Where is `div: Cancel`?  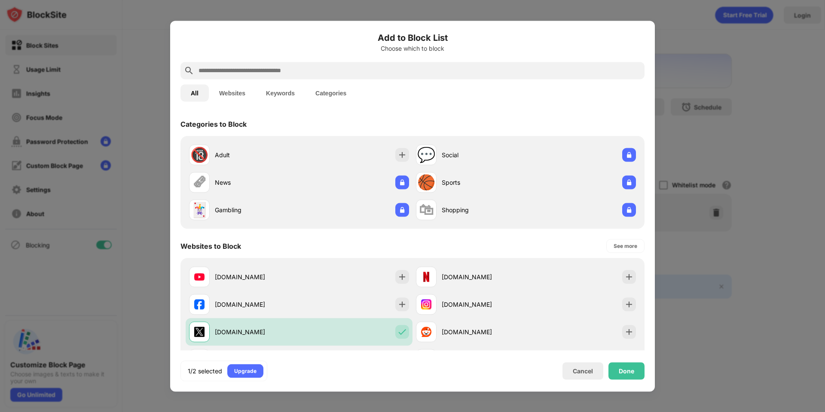 div: Cancel is located at coordinates (582, 371).